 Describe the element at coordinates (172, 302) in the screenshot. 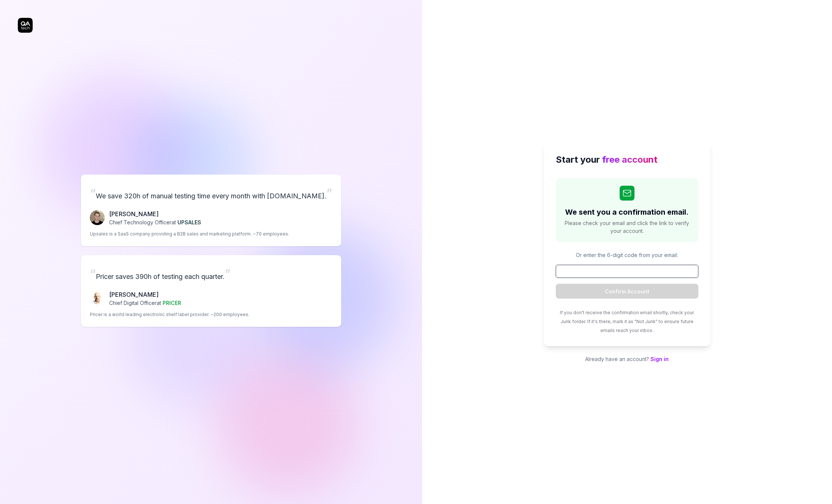

I see `span: PRICER` at that location.